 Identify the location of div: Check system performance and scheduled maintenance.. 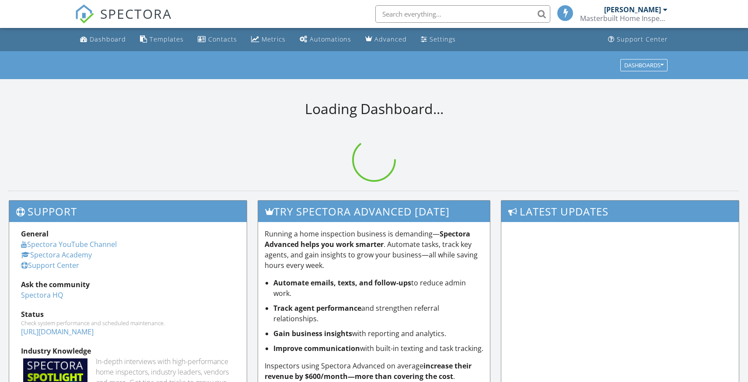
(128, 323).